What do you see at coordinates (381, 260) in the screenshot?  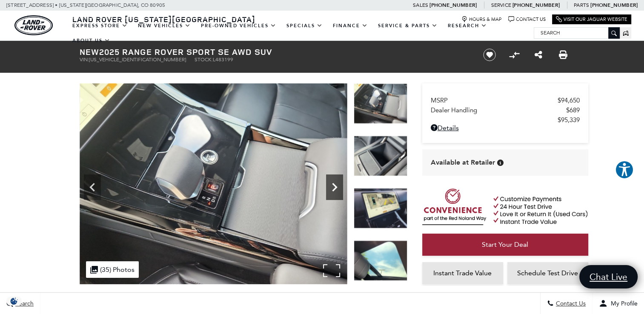 I see `img: New 2025 Borasco Grey Land Rover SE image 27` at bounding box center [381, 260].